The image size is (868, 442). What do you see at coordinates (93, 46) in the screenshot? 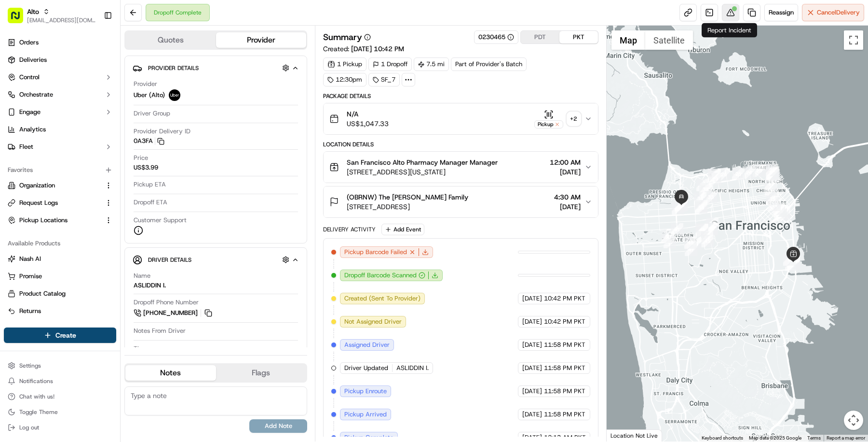
I see `p: Welcome 👋` at bounding box center [93, 46].